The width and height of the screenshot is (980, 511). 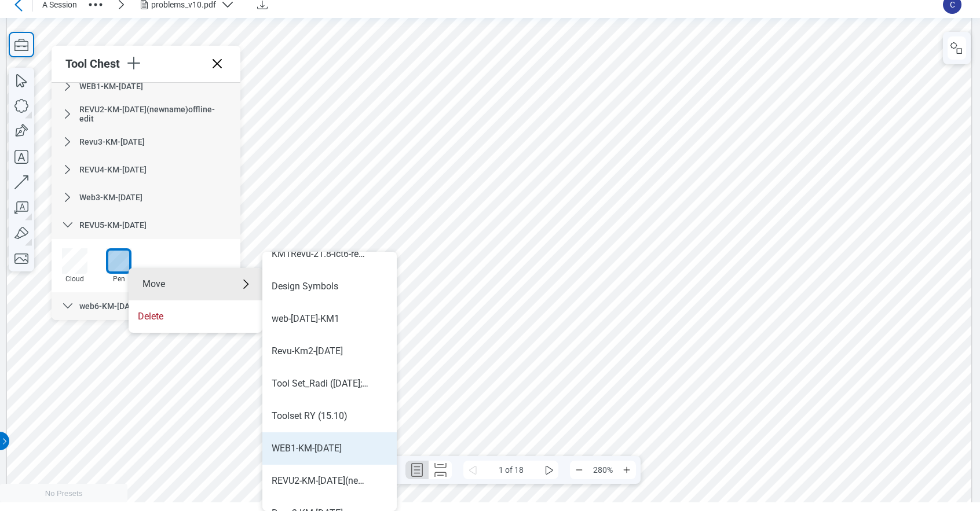 What do you see at coordinates (74, 279) in the screenshot?
I see `div: Cloud` at bounding box center [74, 279].